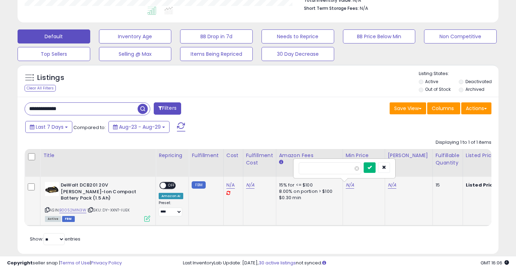 The image size is (516, 270). What do you see at coordinates (482, 185) in the screenshot?
I see `b: Listed Price:` at bounding box center [482, 185].